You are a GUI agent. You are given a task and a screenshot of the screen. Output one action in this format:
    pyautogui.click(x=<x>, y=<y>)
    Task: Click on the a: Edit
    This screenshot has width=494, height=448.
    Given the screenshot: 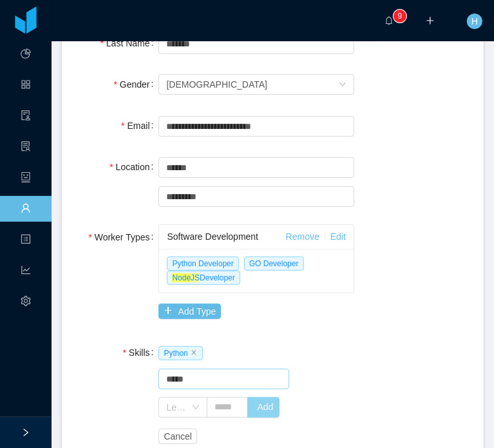 What is the action you would take?
    pyautogui.click(x=339, y=237)
    